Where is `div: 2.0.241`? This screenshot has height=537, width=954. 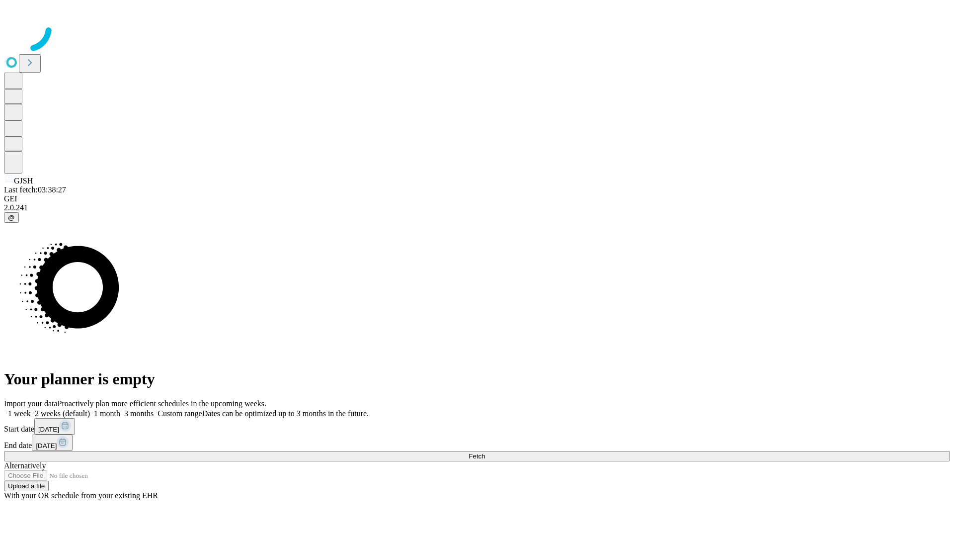
div: 2.0.241 is located at coordinates (477, 208).